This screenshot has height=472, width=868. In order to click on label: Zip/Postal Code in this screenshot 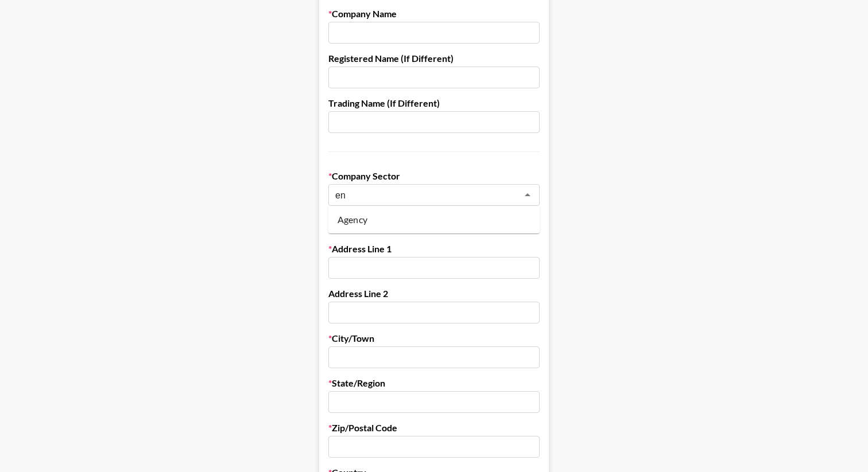, I will do `click(434, 427)`.